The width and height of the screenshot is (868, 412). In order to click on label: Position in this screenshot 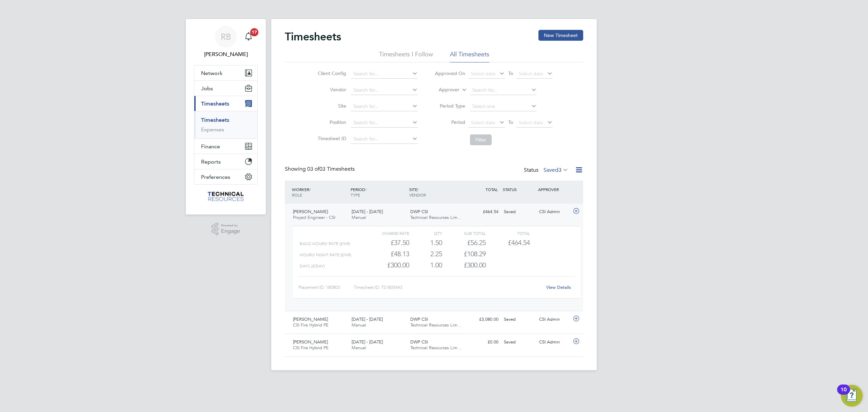, I will do `click(331, 122)`.